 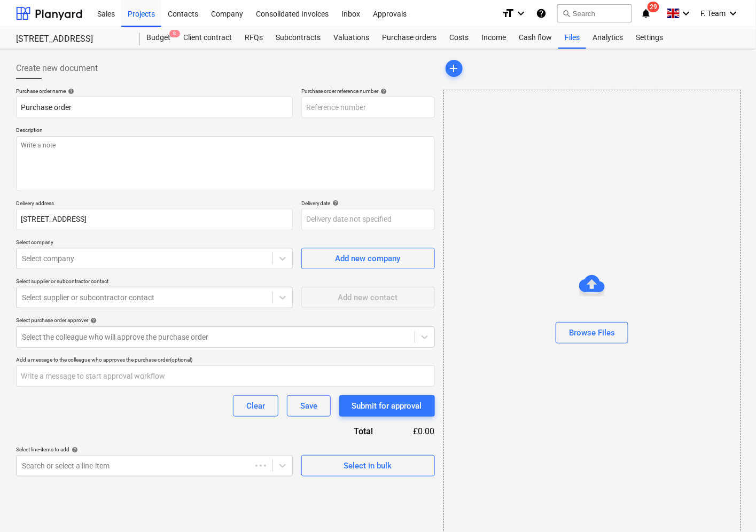 I want to click on a: Files, so click(x=573, y=38).